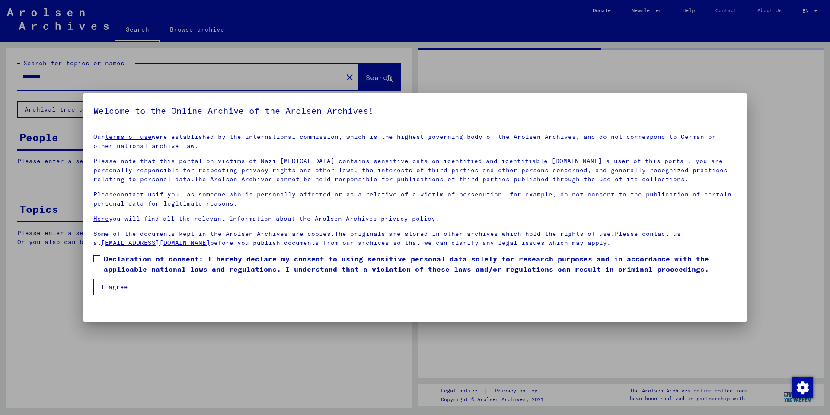 The image size is (830, 415). I want to click on a: contact us, so click(136, 194).